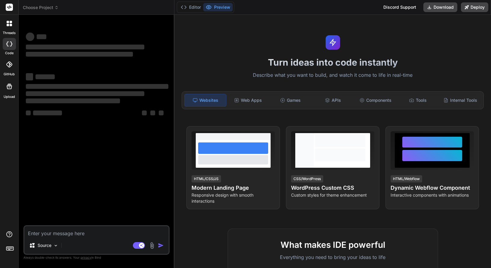 Image resolution: width=491 pixels, height=268 pixels. What do you see at coordinates (205, 100) in the screenshot?
I see `div: Websites` at bounding box center [205, 100].